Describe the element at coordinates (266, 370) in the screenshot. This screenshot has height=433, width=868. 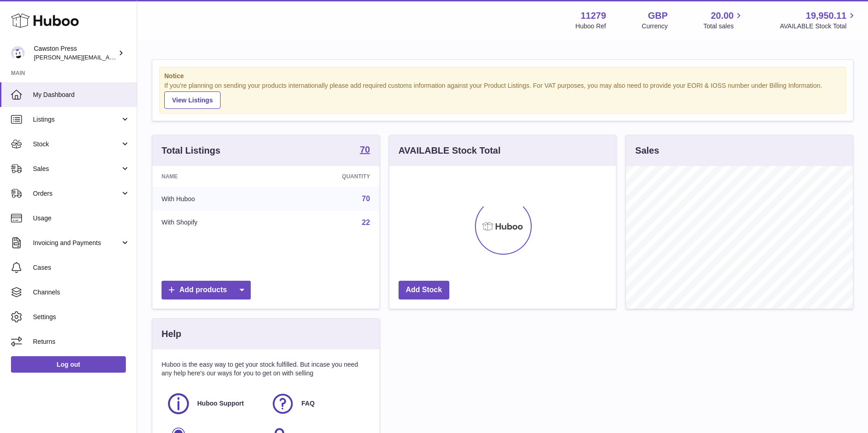
I see `p: Huboo is the easy way to get your stock fulfilled. But incase you need any help here's our ways f...` at that location.